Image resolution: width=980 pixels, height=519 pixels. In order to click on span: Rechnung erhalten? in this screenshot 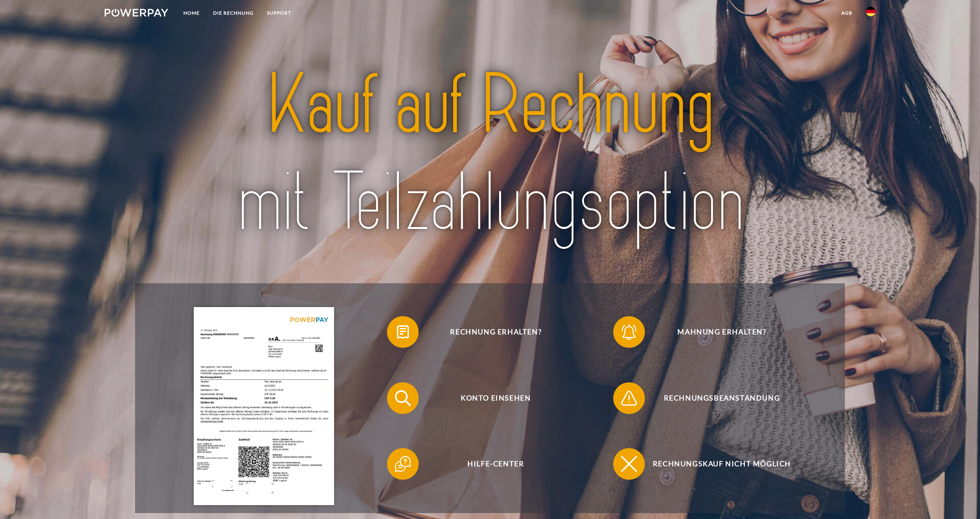, I will do `click(496, 332)`.